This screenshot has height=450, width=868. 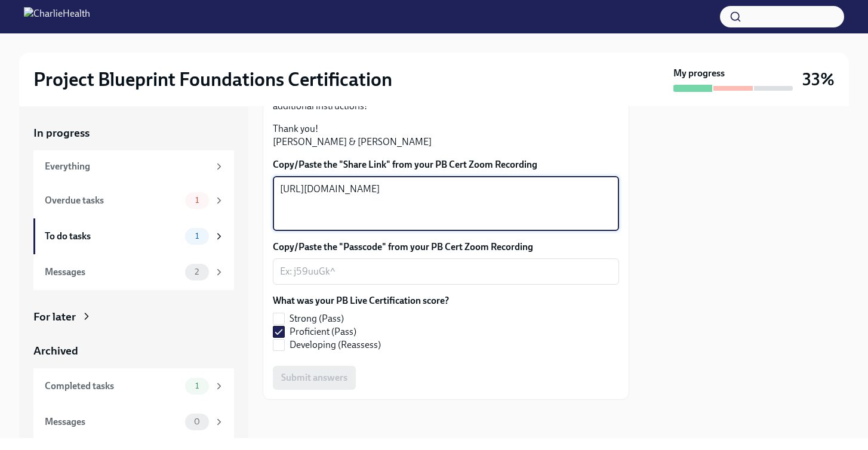 I want to click on div: Archived, so click(x=134, y=350).